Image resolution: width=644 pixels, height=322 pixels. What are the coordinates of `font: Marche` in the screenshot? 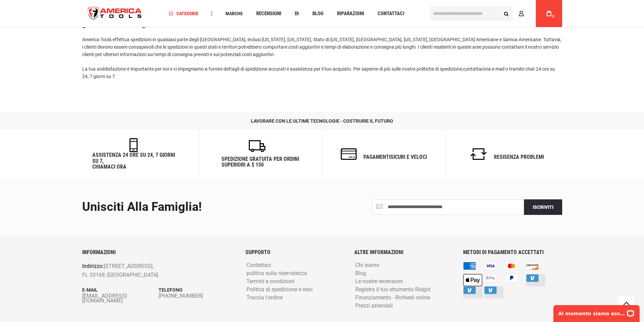 It's located at (234, 13).